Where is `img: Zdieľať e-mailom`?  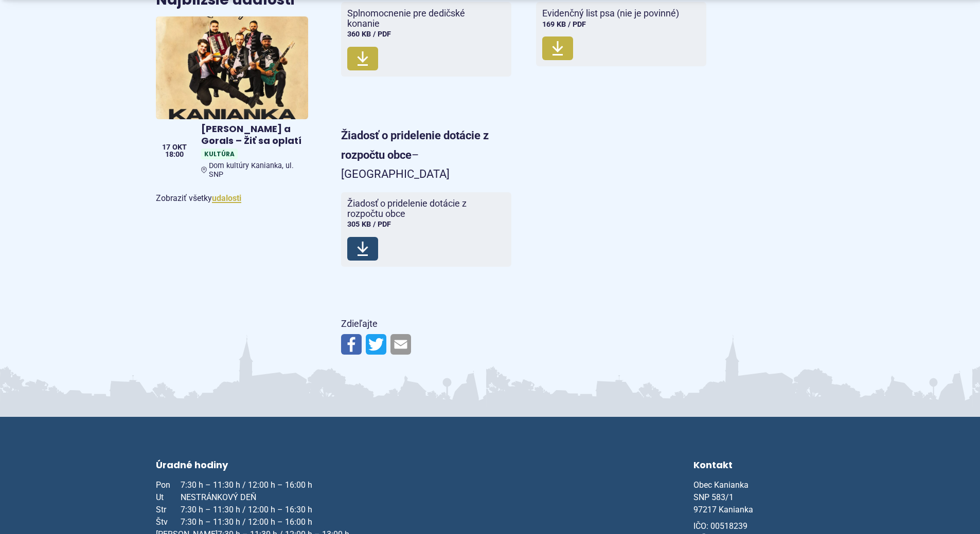
img: Zdieľať e-mailom is located at coordinates (401, 344).